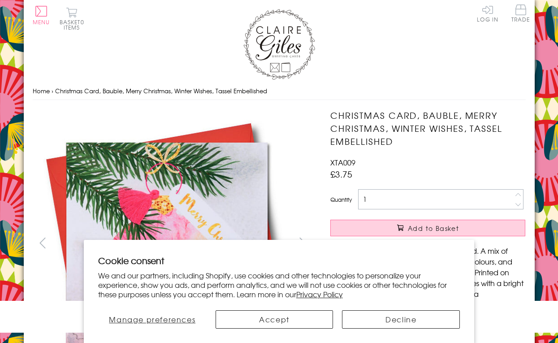 This screenshot has height=343, width=558. What do you see at coordinates (428, 128) in the screenshot?
I see `h1: Christmas Card, Bauble, Merry Christmas, Winter Wishes, Tassel Embellished` at bounding box center [428, 128].